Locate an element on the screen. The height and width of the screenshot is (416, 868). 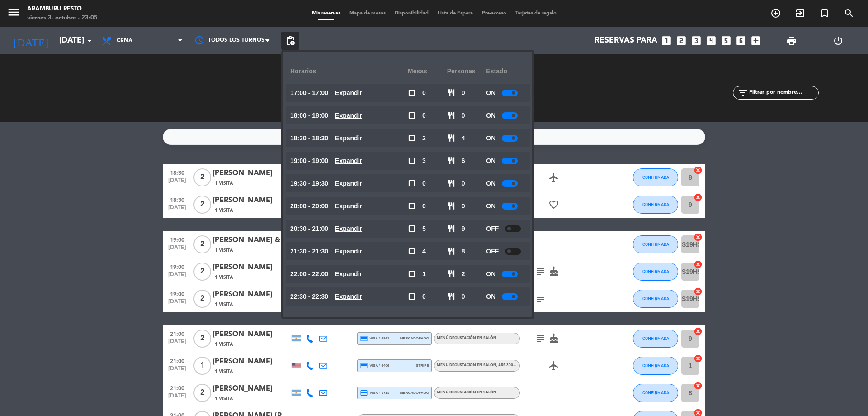
div: Mesas is located at coordinates (427, 71).